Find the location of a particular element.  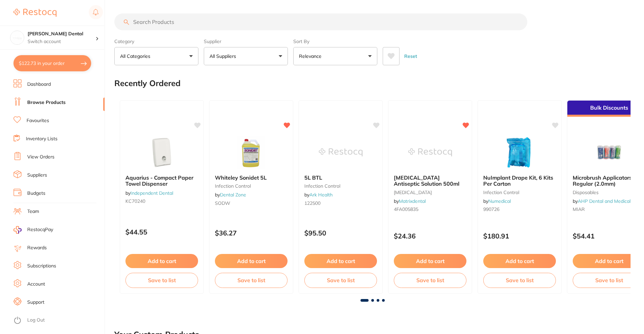

a: Dashboard is located at coordinates (39, 84).